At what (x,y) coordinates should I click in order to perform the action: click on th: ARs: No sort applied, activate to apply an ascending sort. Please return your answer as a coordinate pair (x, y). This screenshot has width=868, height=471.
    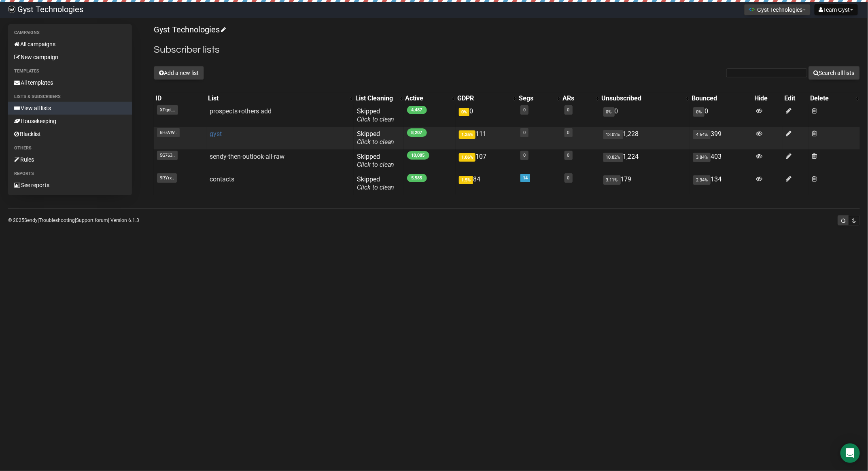
    Looking at the image, I should click on (581, 98).